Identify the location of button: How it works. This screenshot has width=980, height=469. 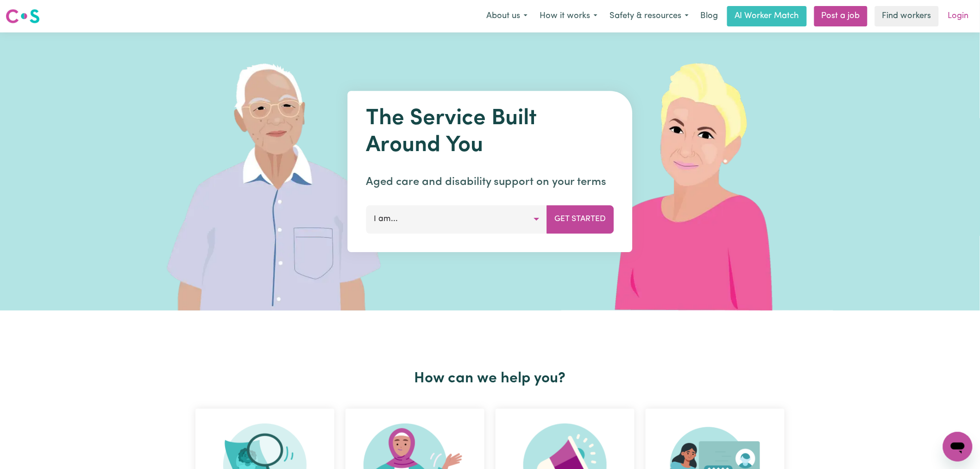
(568, 16).